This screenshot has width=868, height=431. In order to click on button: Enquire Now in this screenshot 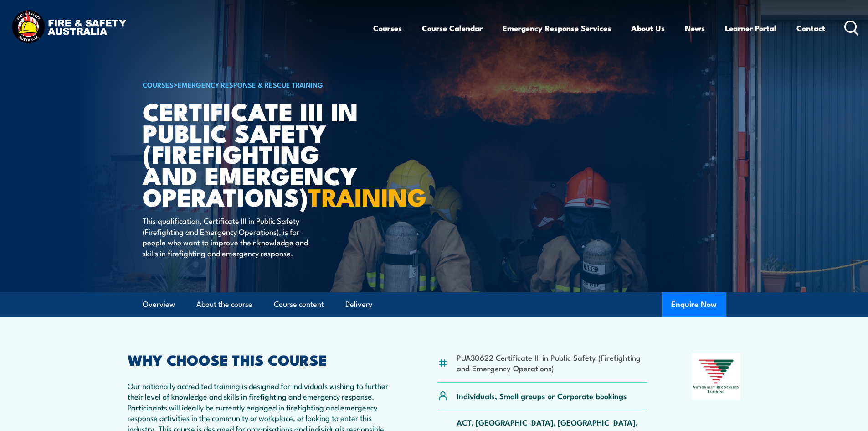, I will do `click(694, 304)`.